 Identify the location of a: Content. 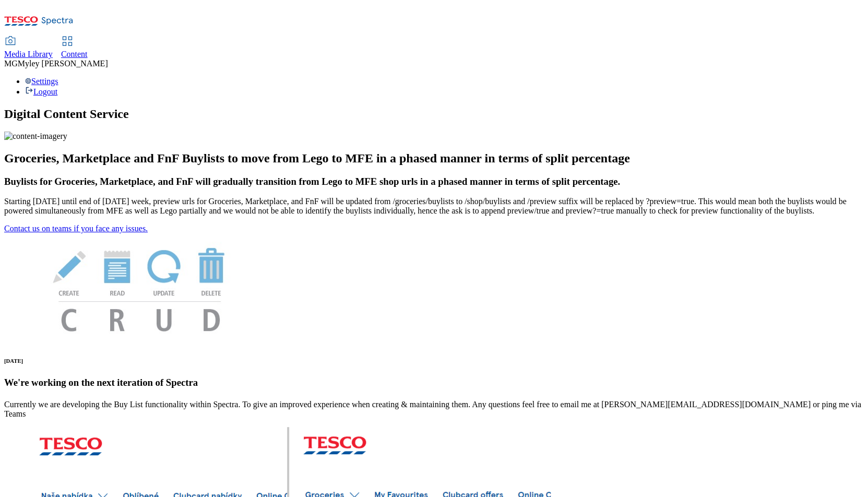
(74, 48).